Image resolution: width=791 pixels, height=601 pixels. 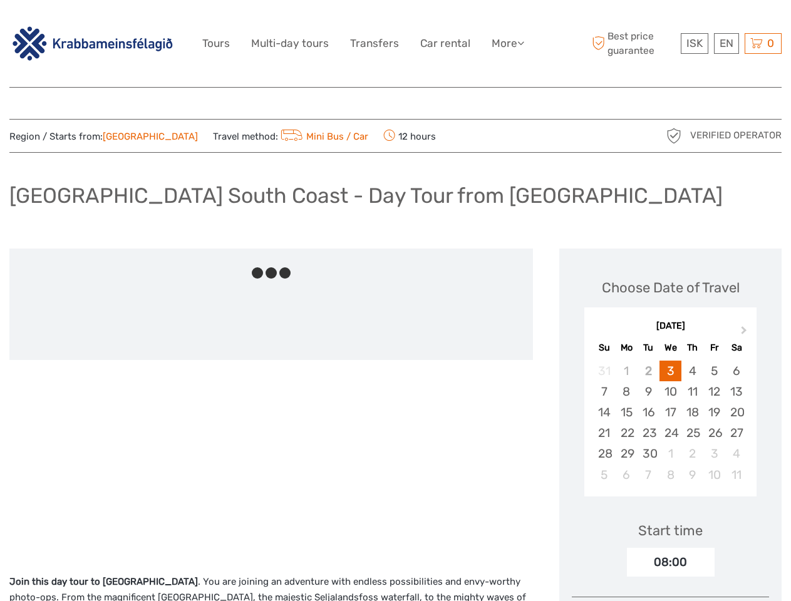 What do you see at coordinates (626, 412) in the screenshot?
I see `div: Choose Monday, September 15th, 2025` at bounding box center [626, 412].